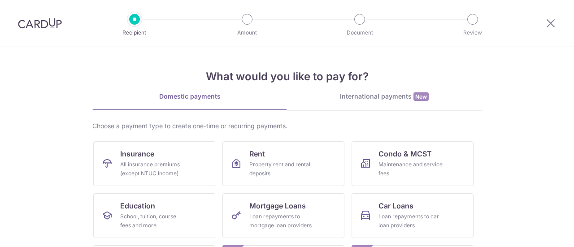  What do you see at coordinates (282, 169) in the screenshot?
I see `div: Property rent and rental deposits` at bounding box center [282, 169].